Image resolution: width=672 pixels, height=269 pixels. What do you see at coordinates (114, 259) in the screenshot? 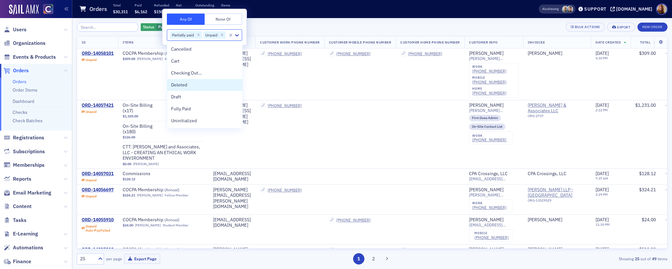
I see `label: per page` at bounding box center [114, 259].